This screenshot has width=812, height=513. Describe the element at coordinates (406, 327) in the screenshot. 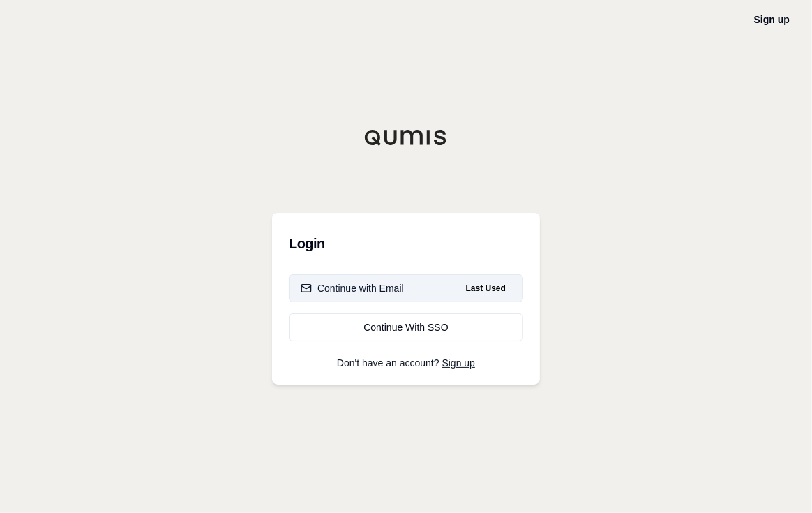

I see `div: Continue With SSO` at that location.